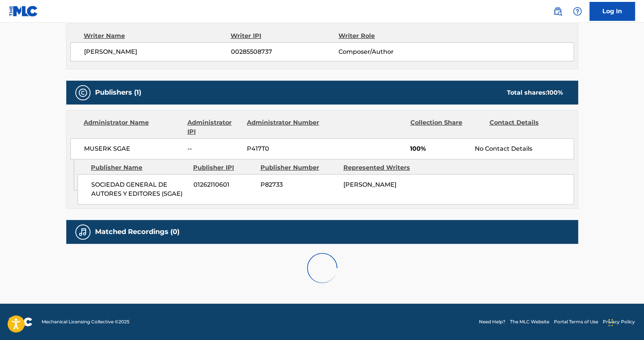 Image resolution: width=644 pixels, height=340 pixels. What do you see at coordinates (299, 184) in the screenshot?
I see `span: P82733` at bounding box center [299, 184].